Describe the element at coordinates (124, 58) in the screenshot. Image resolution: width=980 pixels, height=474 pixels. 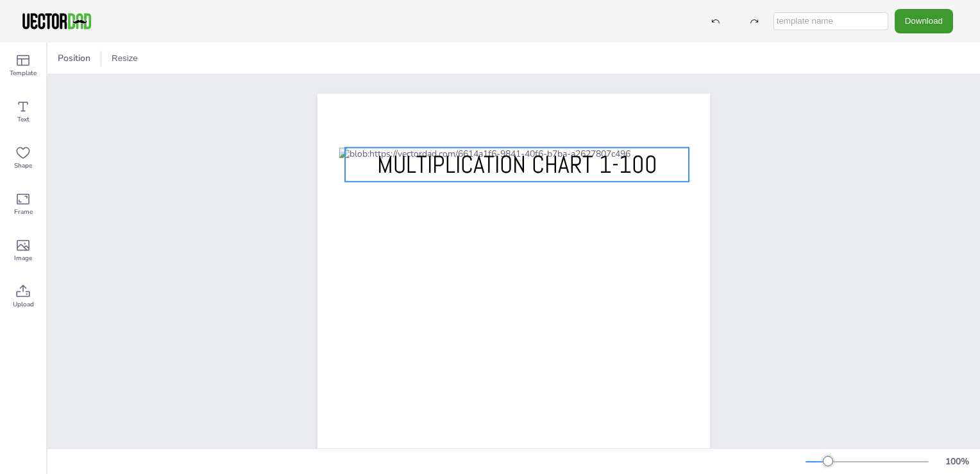
I see `button: Resize` at that location.